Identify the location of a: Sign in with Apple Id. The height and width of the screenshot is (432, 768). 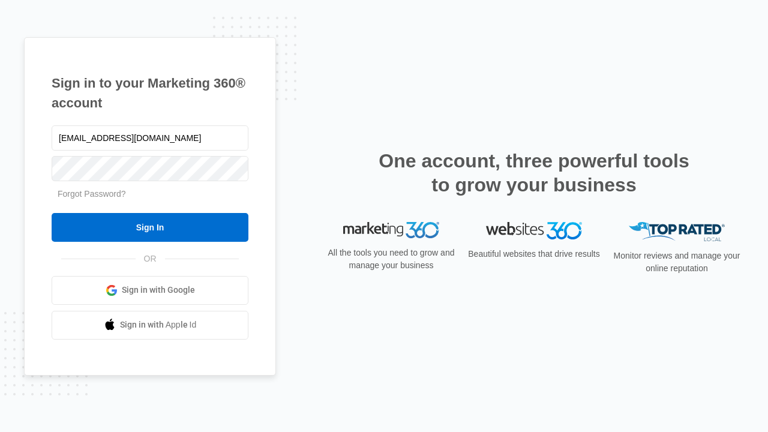
(150, 325).